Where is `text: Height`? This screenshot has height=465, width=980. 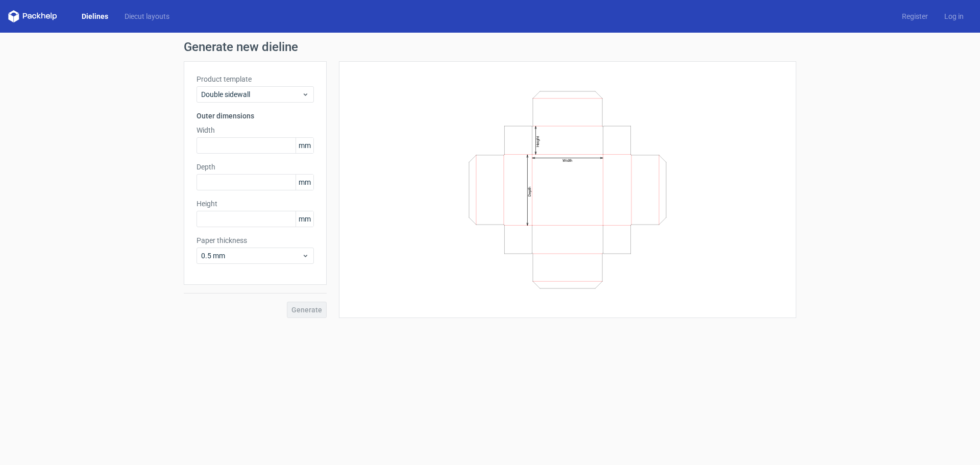
text: Height is located at coordinates (538, 142).